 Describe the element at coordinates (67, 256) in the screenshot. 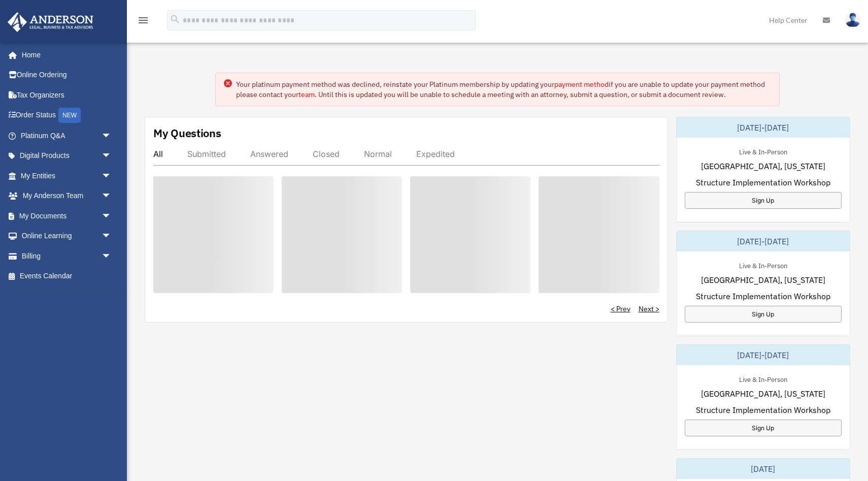

I see `a: Billingarrow_drop_down` at that location.